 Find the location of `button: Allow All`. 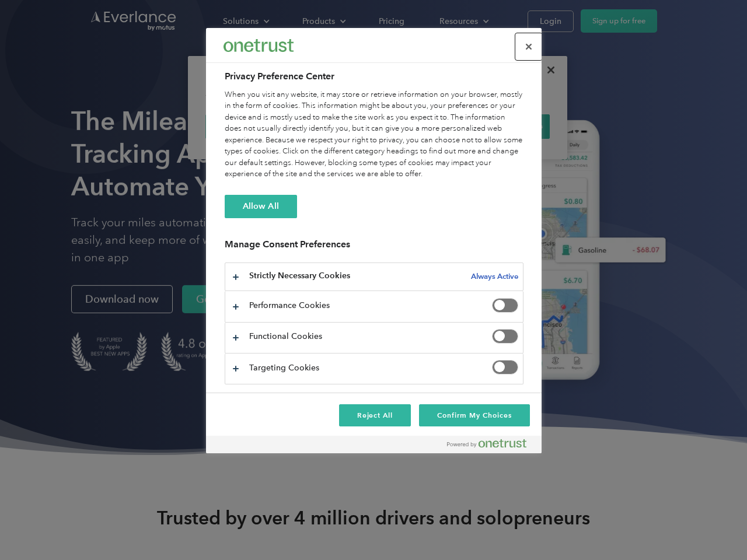

button: Allow All is located at coordinates (261, 206).